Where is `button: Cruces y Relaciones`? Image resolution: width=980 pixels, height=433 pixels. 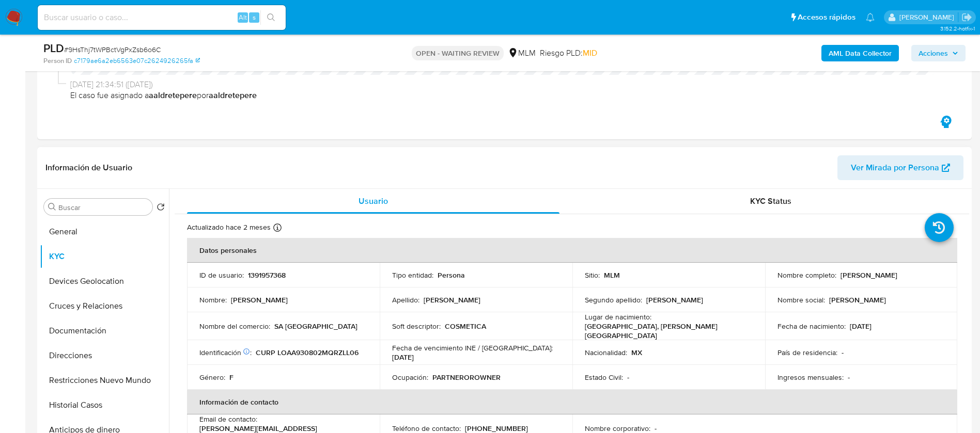 button: Cruces y Relaciones is located at coordinates (104, 306).